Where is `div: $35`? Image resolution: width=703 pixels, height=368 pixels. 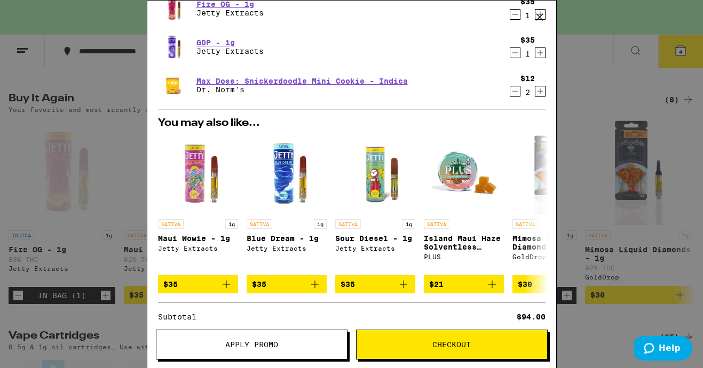 div: $35 is located at coordinates (527, 40).